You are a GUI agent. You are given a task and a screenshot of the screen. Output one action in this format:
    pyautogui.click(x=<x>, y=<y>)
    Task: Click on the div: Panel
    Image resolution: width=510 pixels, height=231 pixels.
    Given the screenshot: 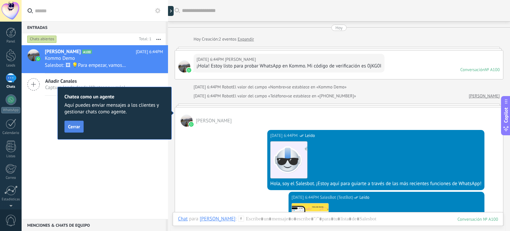 What is the action you would take?
    pyautogui.click(x=11, y=42)
    